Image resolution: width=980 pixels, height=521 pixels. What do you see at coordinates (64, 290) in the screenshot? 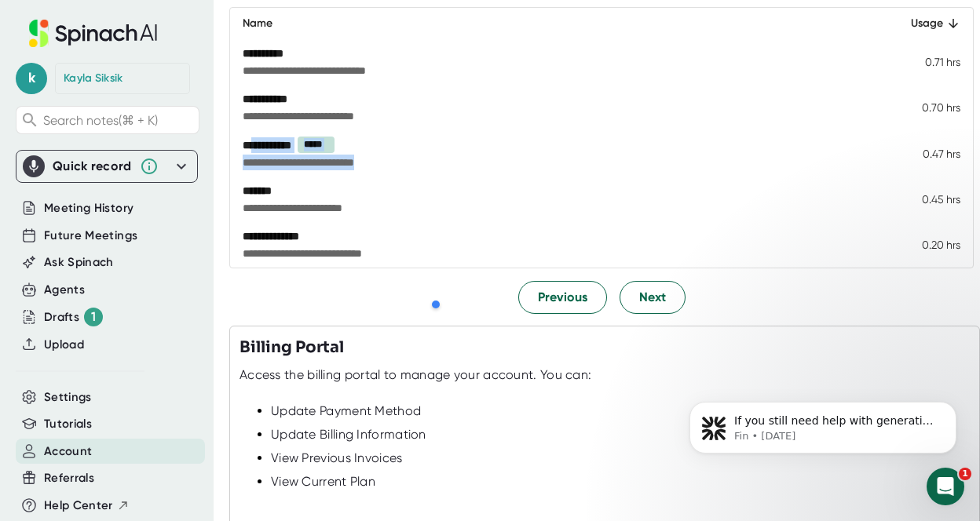
I see `div: Agents` at bounding box center [64, 290].